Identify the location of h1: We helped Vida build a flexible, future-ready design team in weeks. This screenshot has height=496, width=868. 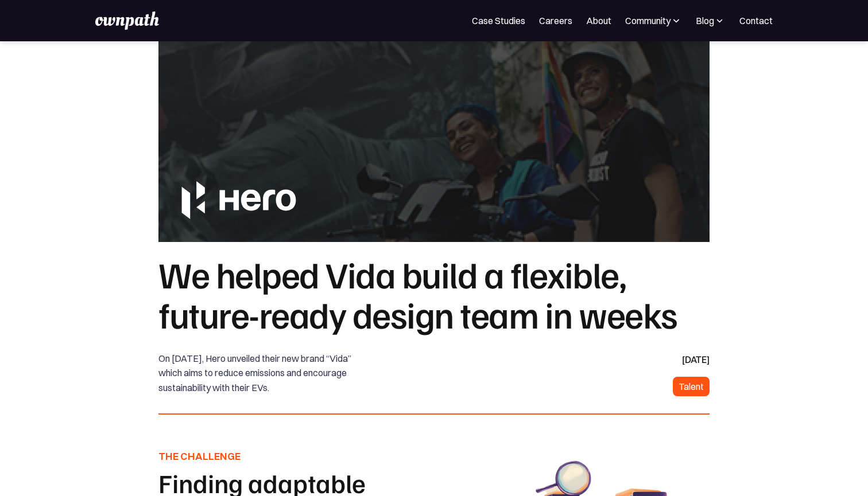
(434, 294).